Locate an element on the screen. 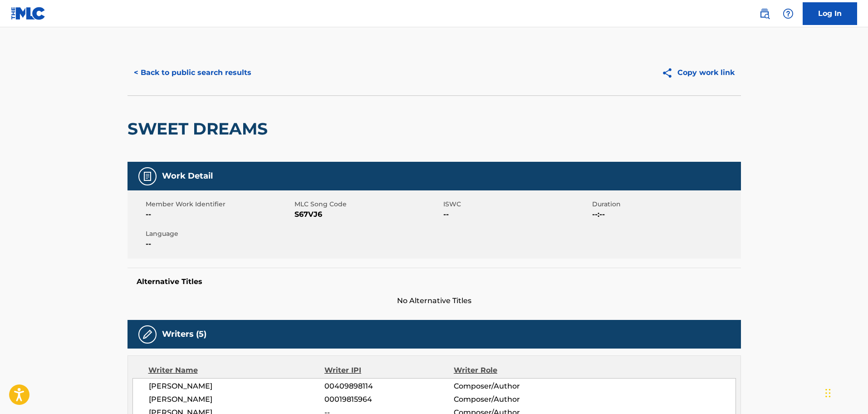  img: MLC Logo is located at coordinates (28, 13).